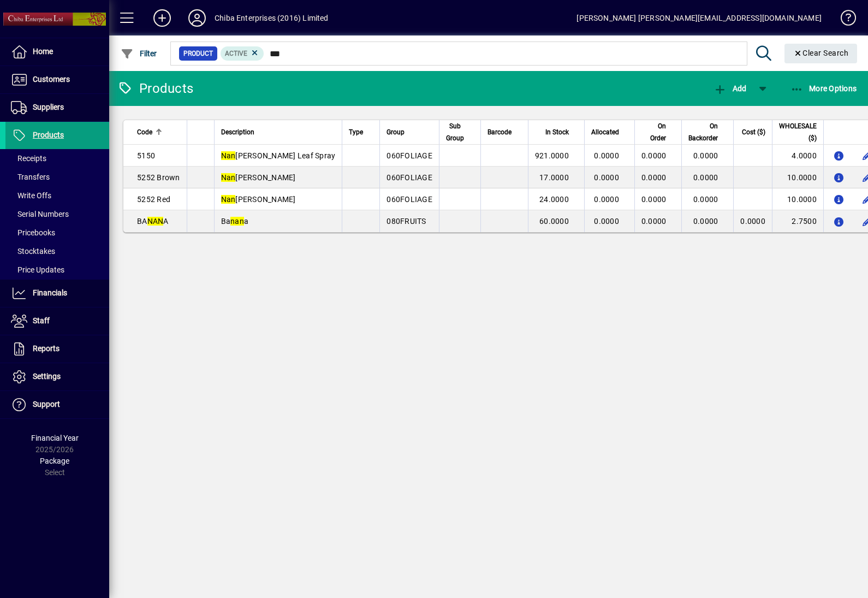 This screenshot has height=598, width=868. I want to click on span: On Order, so click(654, 132).